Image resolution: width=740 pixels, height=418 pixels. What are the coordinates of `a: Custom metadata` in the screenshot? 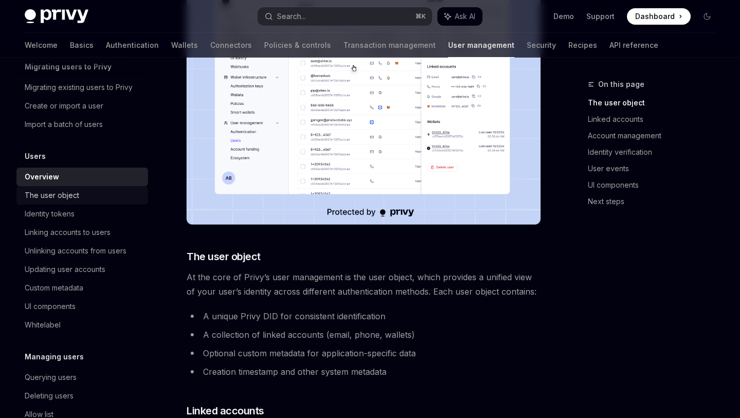 It's located at (82, 288).